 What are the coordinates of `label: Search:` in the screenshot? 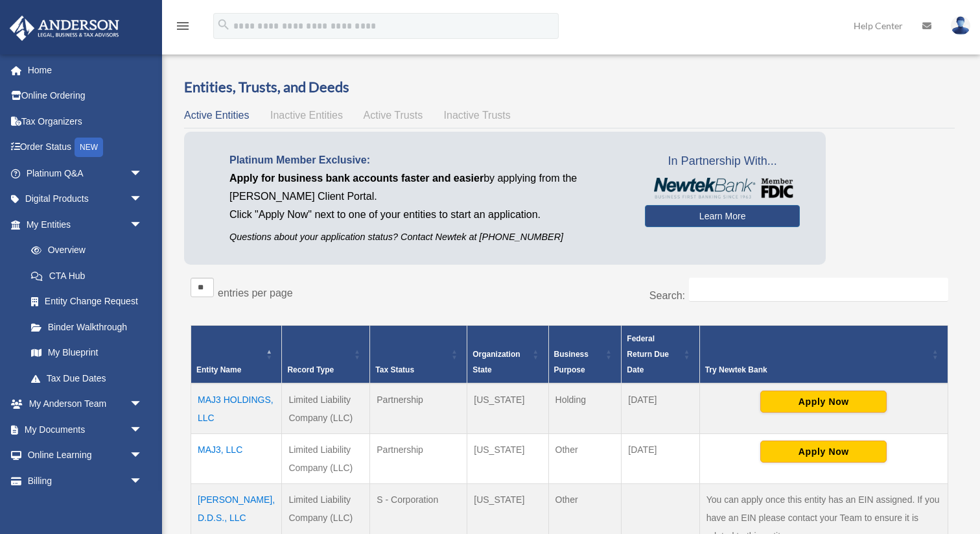 It's located at (667, 295).